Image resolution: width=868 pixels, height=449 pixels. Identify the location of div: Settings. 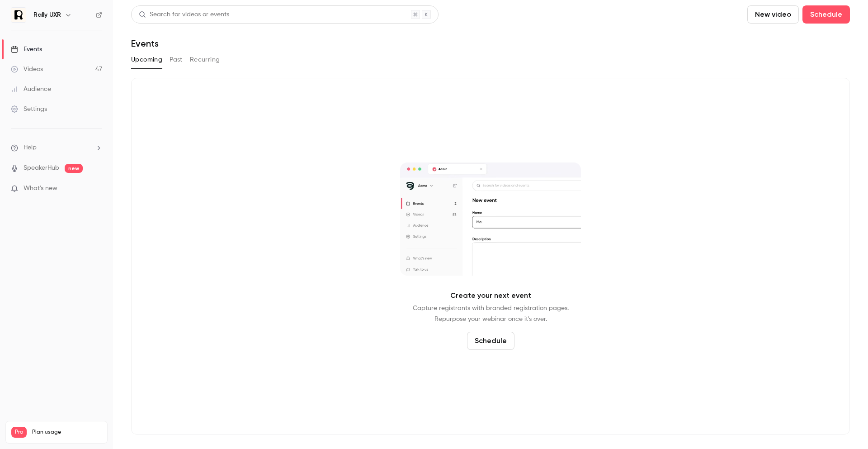
(29, 109).